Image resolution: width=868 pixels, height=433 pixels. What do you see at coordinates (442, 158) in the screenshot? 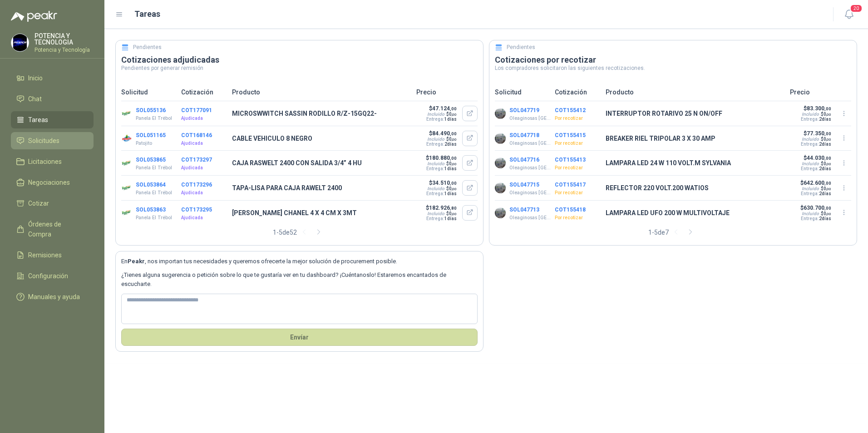
I see `span: 180.880` at bounding box center [442, 158].